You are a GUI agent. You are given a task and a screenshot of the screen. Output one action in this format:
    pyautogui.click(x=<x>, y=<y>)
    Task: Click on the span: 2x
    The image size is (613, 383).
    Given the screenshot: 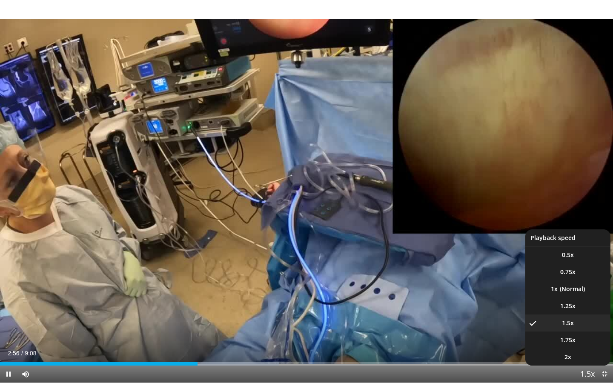 What is the action you would take?
    pyautogui.click(x=568, y=357)
    